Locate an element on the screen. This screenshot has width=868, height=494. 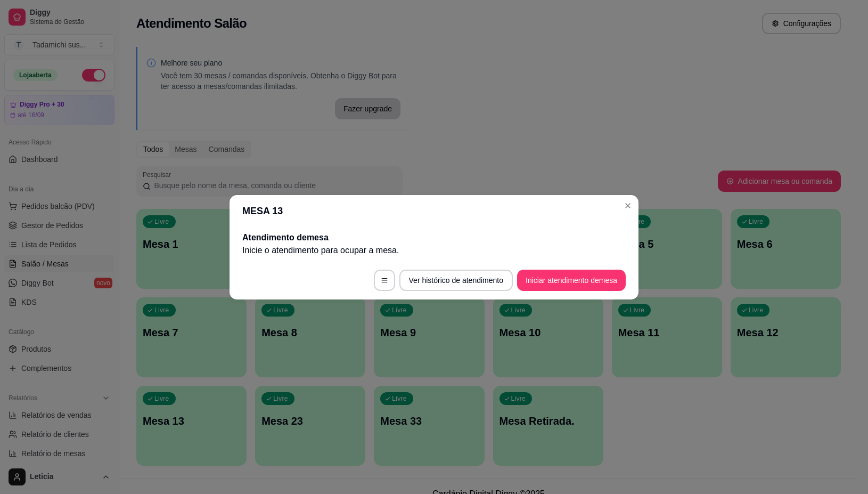
header: MESA 13 is located at coordinates (434, 211).